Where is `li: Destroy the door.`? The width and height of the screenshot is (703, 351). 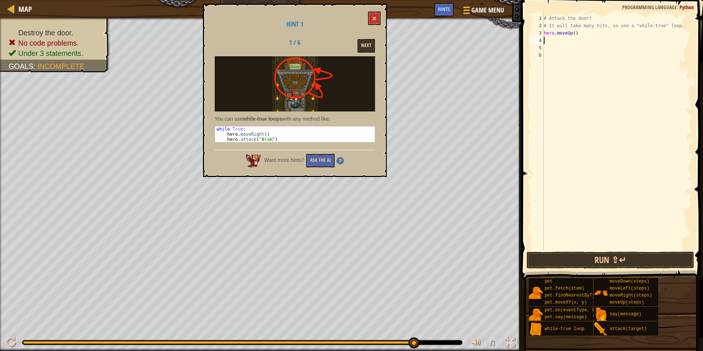 li: Destroy the door. is located at coordinates (55, 33).